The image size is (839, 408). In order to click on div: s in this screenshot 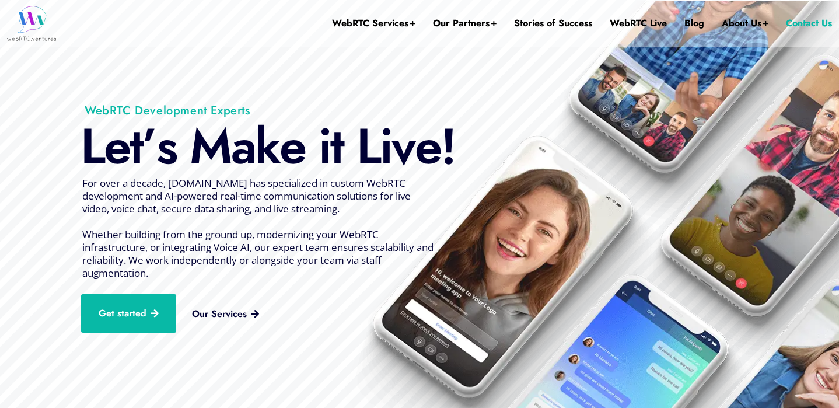, I will do `click(166, 146)`.